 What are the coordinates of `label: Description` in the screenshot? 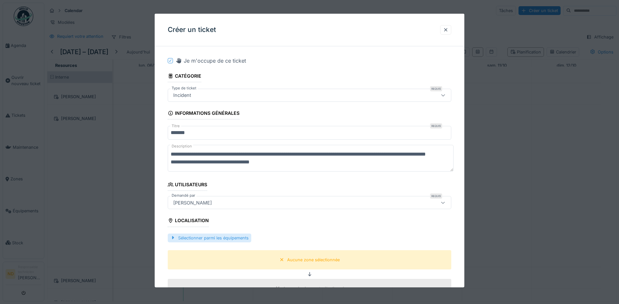 It's located at (182, 146).